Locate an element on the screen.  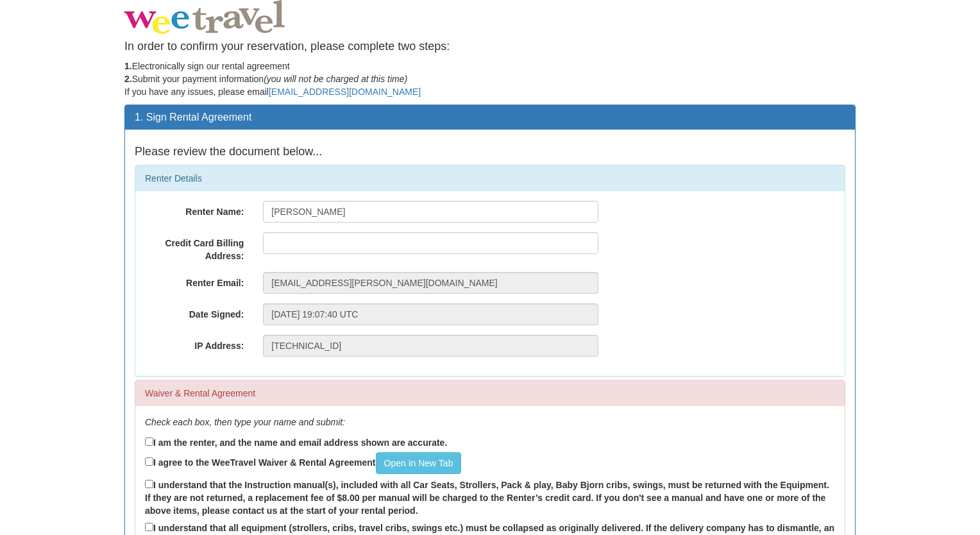
em: Check each box, then type your name and submit: is located at coordinates (245, 422).